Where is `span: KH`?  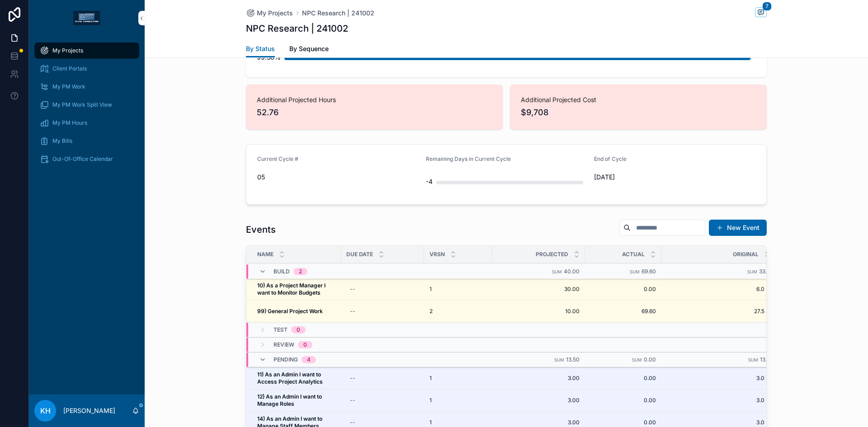
span: KH is located at coordinates (45, 411).